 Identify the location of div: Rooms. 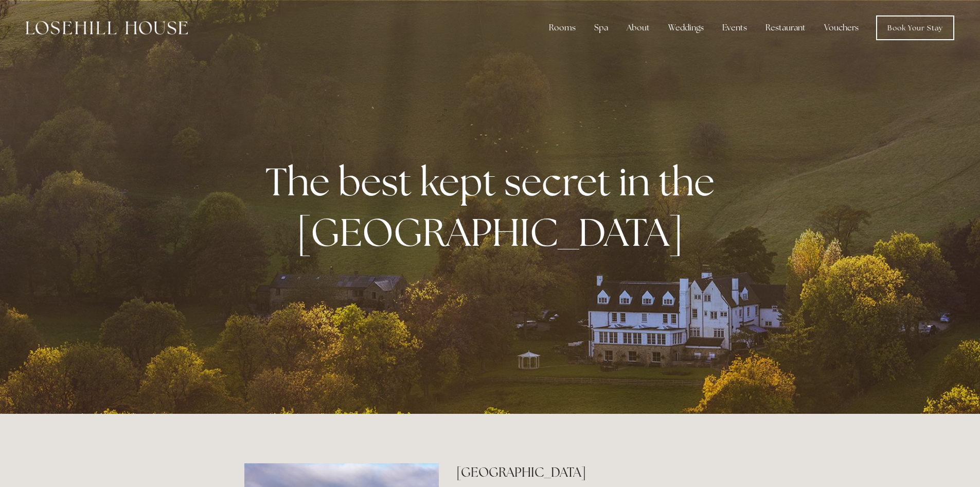
(563, 28).